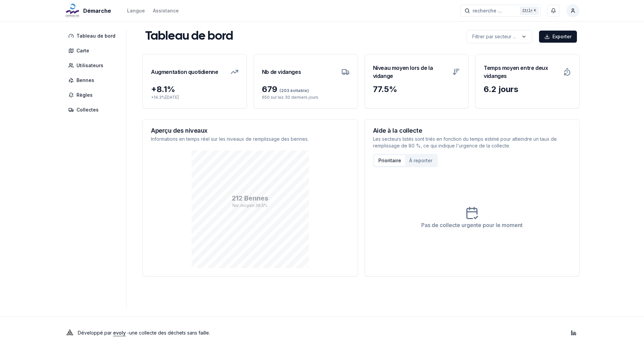 The width and height of the screenshot is (644, 349). What do you see at coordinates (70, 332) in the screenshot?
I see `img: Evoly Logo` at bounding box center [70, 332].